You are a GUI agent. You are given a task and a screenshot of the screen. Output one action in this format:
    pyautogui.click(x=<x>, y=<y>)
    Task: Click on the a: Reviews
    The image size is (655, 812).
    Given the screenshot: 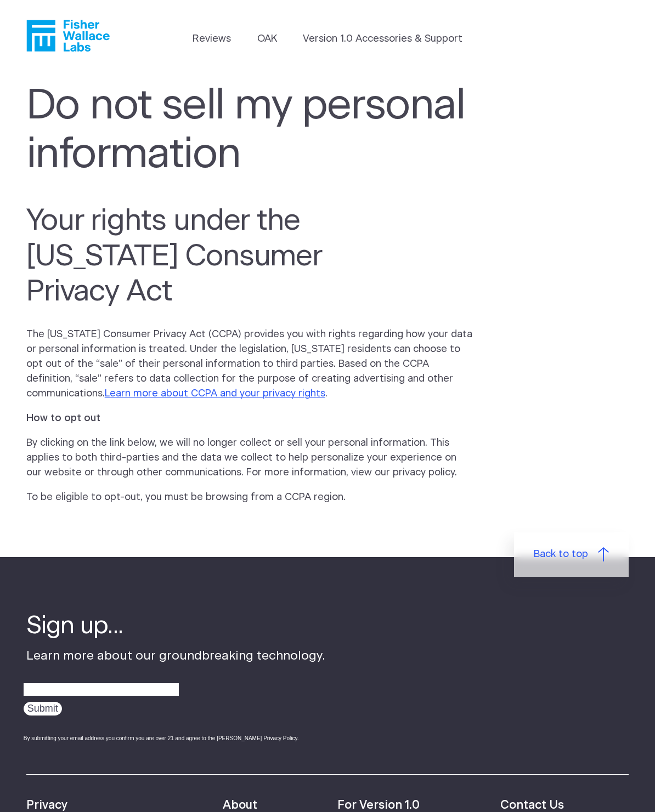 What is the action you would take?
    pyautogui.click(x=212, y=39)
    